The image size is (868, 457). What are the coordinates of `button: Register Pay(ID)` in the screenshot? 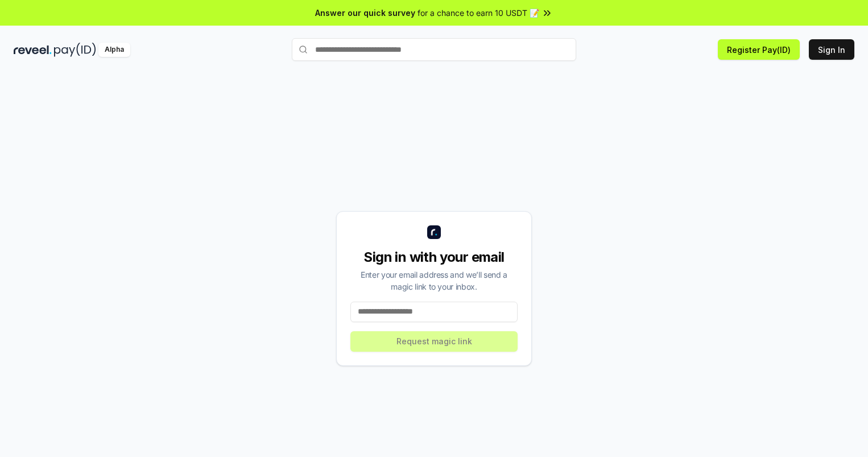 It's located at (759, 49).